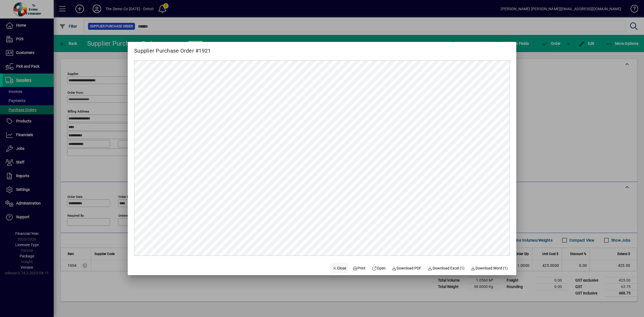 The width and height of the screenshot is (644, 317). I want to click on span: Download Excel (1), so click(446, 268).